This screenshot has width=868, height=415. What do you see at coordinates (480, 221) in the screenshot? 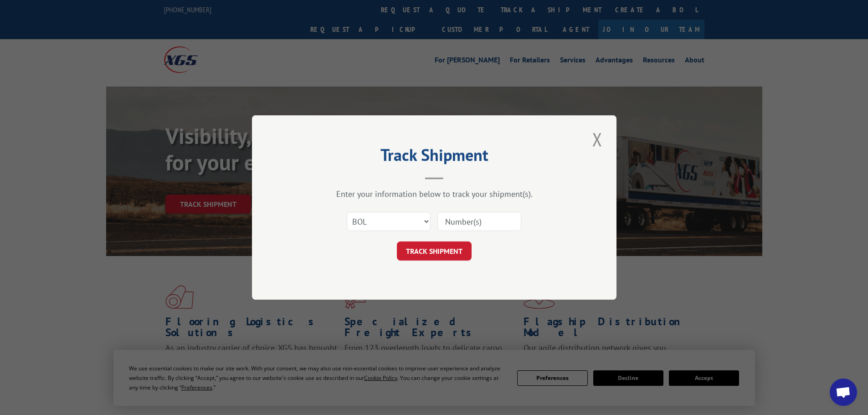
I see `input: Number(s)` at bounding box center [480, 221].